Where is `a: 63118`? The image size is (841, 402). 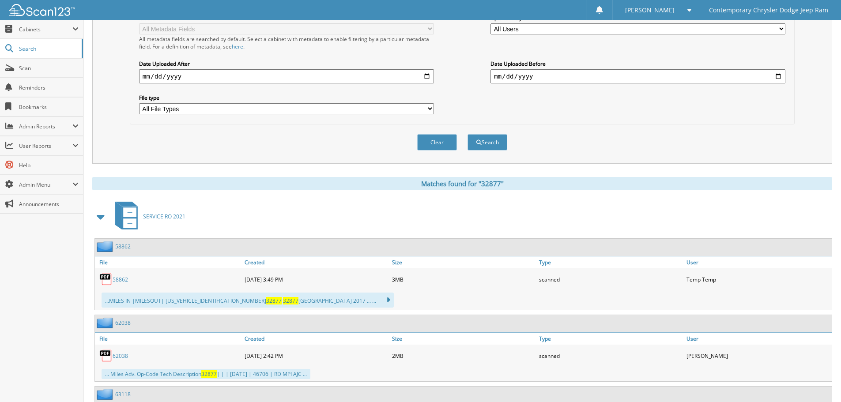 a: 63118 is located at coordinates (123, 394).